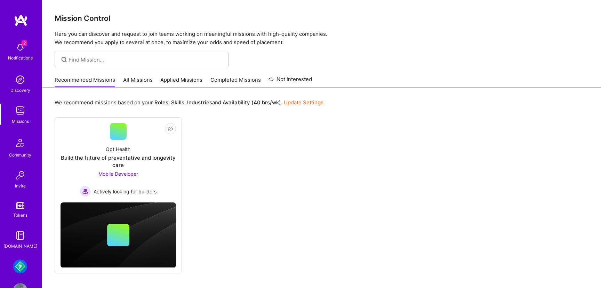  I want to click on div: Community, so click(20, 155).